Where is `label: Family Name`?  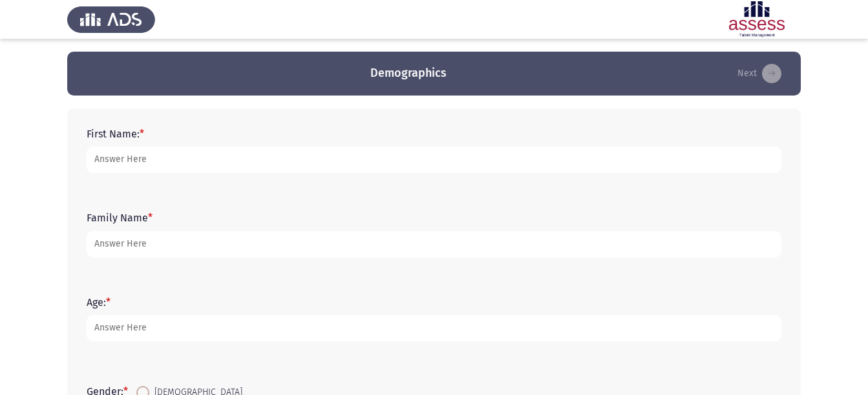
label: Family Name is located at coordinates (119, 218).